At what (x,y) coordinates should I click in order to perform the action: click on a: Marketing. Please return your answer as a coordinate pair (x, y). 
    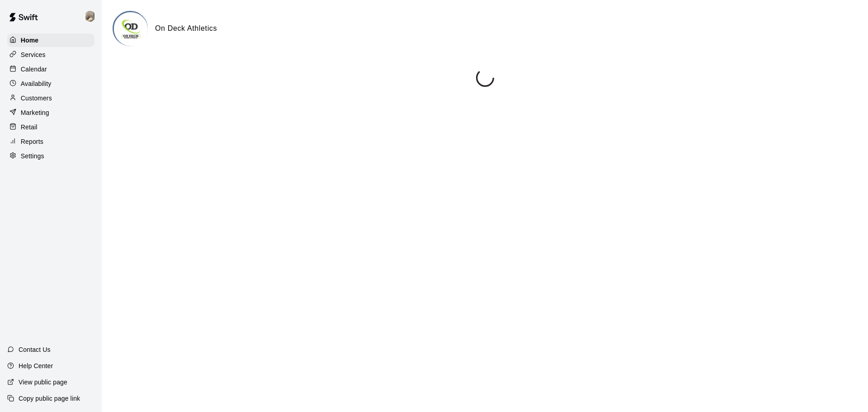
    Looking at the image, I should click on (51, 113).